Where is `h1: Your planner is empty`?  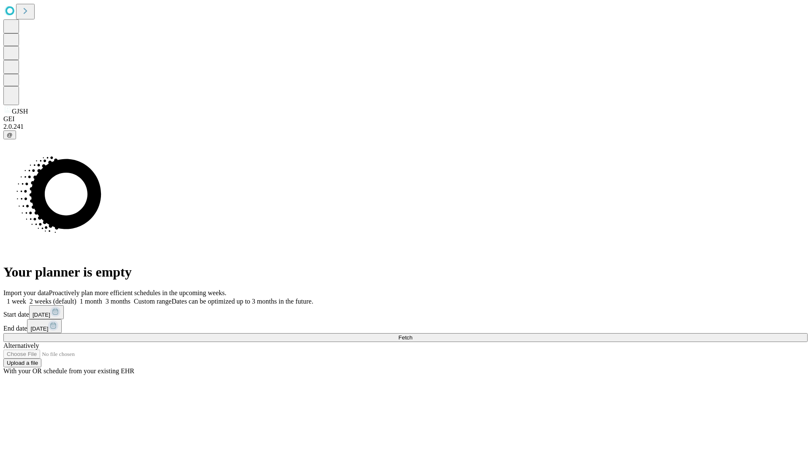
h1: Your planner is empty is located at coordinates (406, 272).